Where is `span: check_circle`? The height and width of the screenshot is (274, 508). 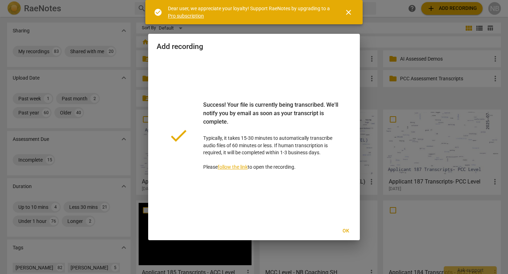
span: check_circle is located at coordinates (158, 12).